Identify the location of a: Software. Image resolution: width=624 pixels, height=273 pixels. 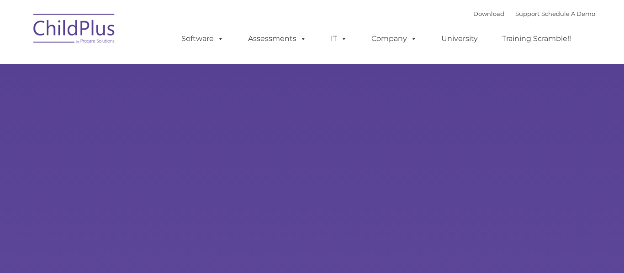
(202, 39).